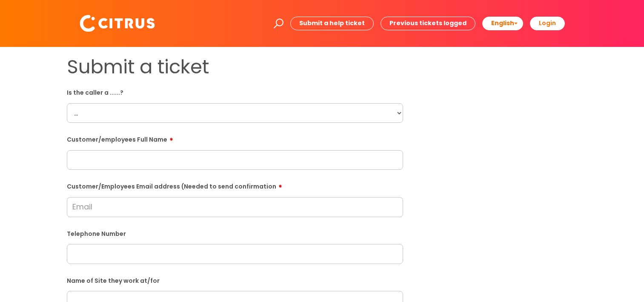  What do you see at coordinates (428, 23) in the screenshot?
I see `a: Previous tickets logged` at bounding box center [428, 23].